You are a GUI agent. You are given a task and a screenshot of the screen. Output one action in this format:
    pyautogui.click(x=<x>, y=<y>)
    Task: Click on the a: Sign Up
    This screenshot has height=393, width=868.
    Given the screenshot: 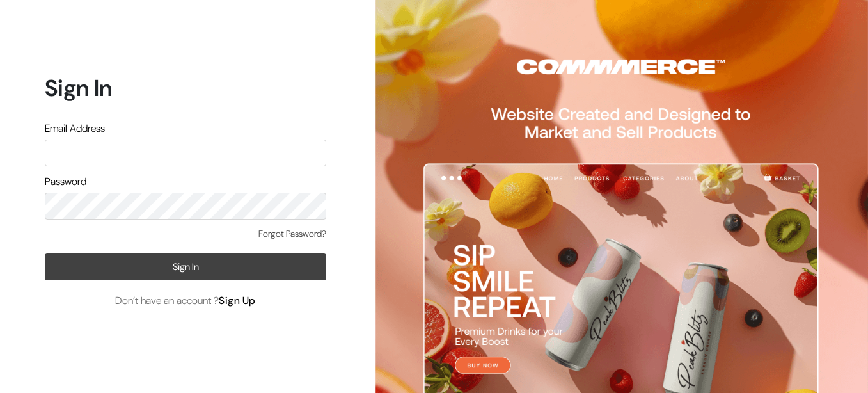 What is the action you would take?
    pyautogui.click(x=237, y=300)
    